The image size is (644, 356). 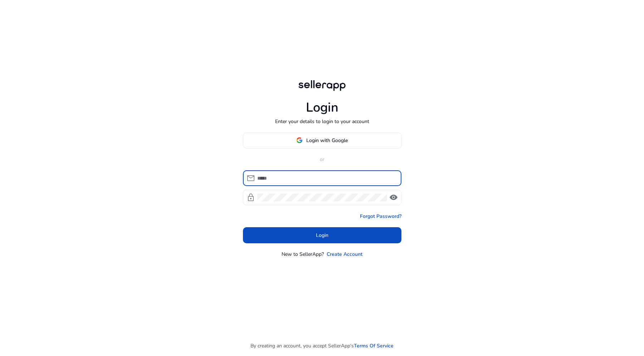 What do you see at coordinates (381, 216) in the screenshot?
I see `a: Forgot Password?` at bounding box center [381, 216].